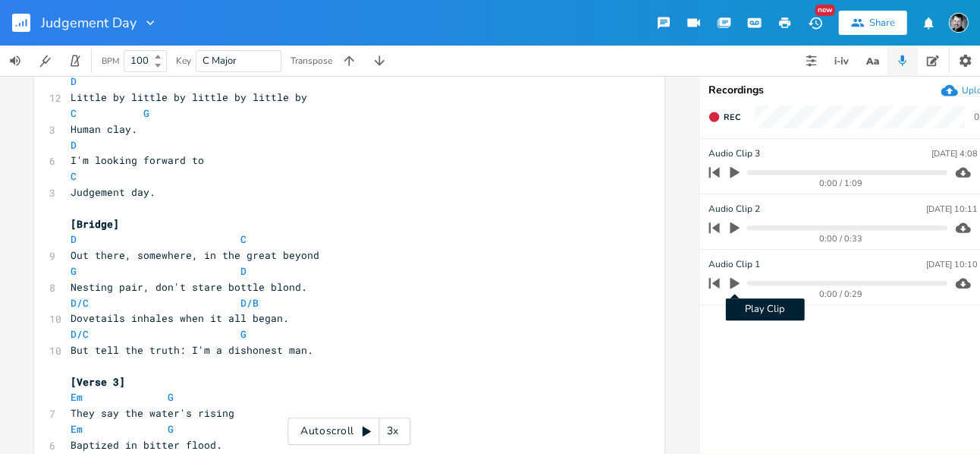  I want to click on div: 0:00 / 0:33, so click(841, 238).